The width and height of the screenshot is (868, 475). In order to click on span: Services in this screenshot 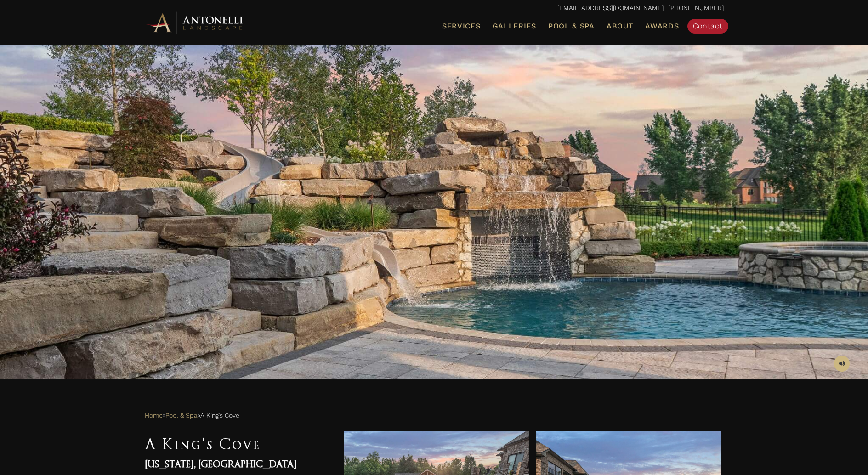, I will do `click(461, 26)`.